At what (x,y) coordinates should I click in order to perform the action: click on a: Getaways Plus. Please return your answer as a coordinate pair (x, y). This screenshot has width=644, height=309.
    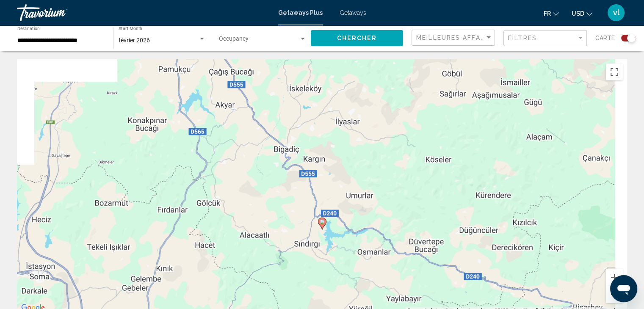
    Looking at the image, I should click on (300, 13).